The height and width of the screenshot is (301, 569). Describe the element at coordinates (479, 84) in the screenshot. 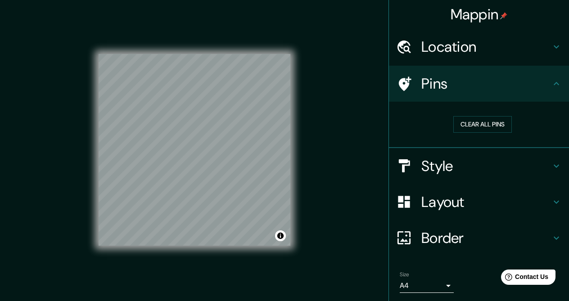

I see `div: Pins` at that location.